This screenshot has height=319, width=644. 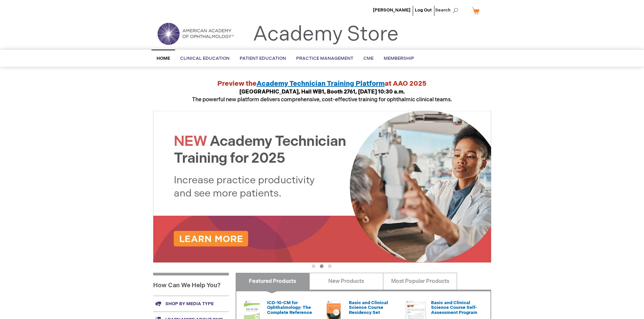 What do you see at coordinates (325, 59) in the screenshot?
I see `span: Practice Management` at bounding box center [325, 59].